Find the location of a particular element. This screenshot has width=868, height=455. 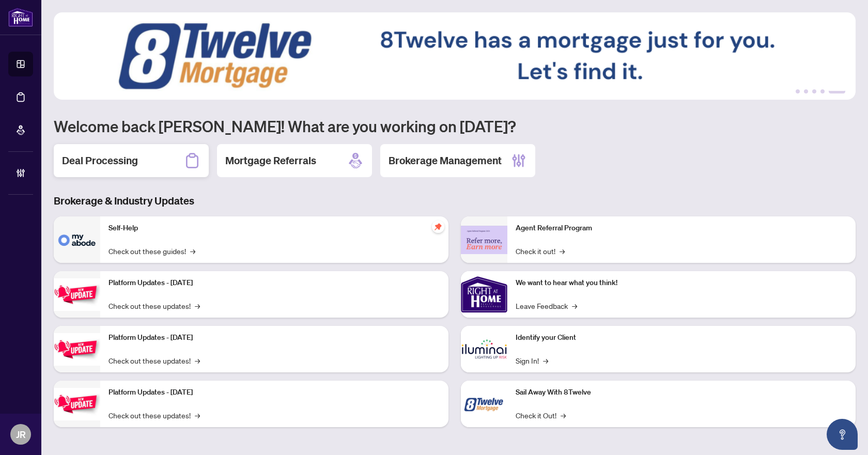

p: We want to hear what you think! is located at coordinates (682, 283).